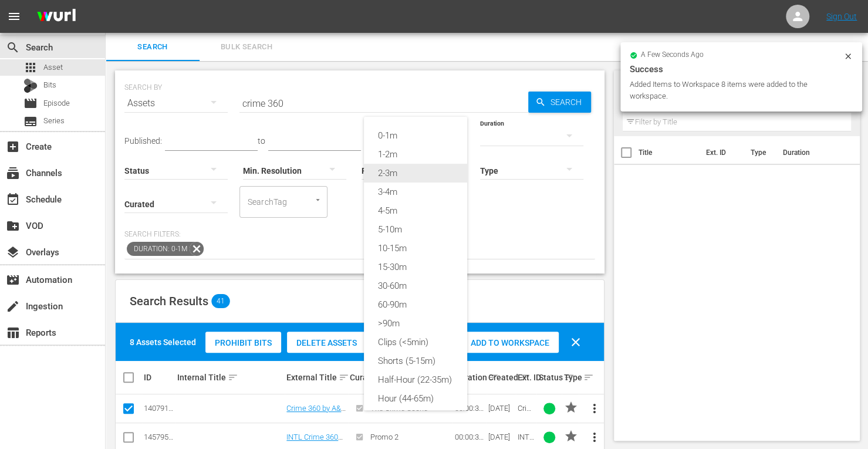 The image size is (868, 449). What do you see at coordinates (416, 210) in the screenshot?
I see `div: 4-5m` at bounding box center [416, 210].